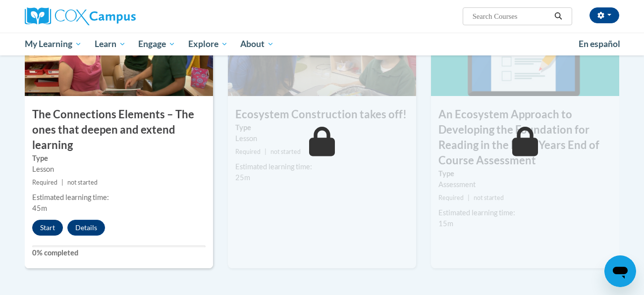 This screenshot has height=295, width=644. What do you see at coordinates (80, 16) in the screenshot?
I see `img: Cox Campus` at bounding box center [80, 16].